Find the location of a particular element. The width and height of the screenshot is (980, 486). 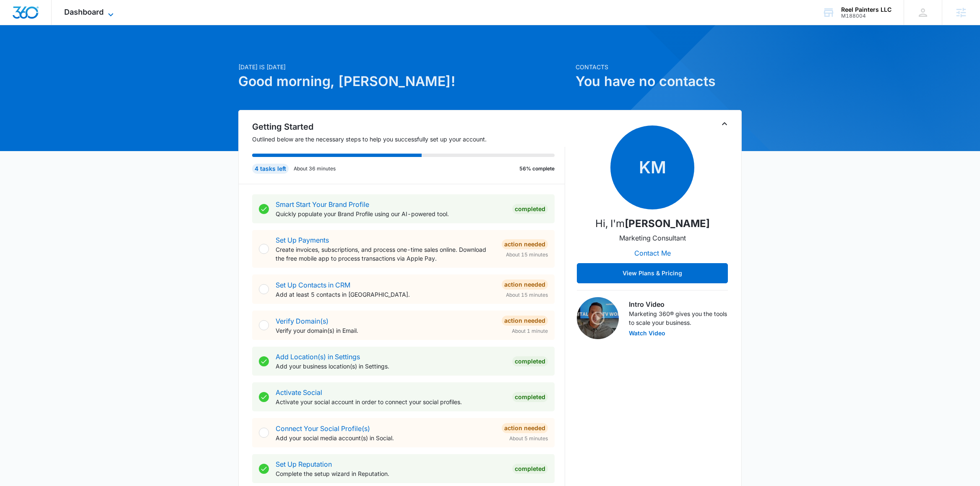

div: account name is located at coordinates (866, 9).